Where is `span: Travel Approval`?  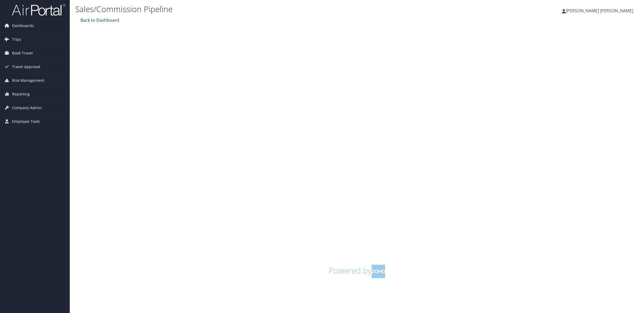 span: Travel Approval is located at coordinates (26, 67).